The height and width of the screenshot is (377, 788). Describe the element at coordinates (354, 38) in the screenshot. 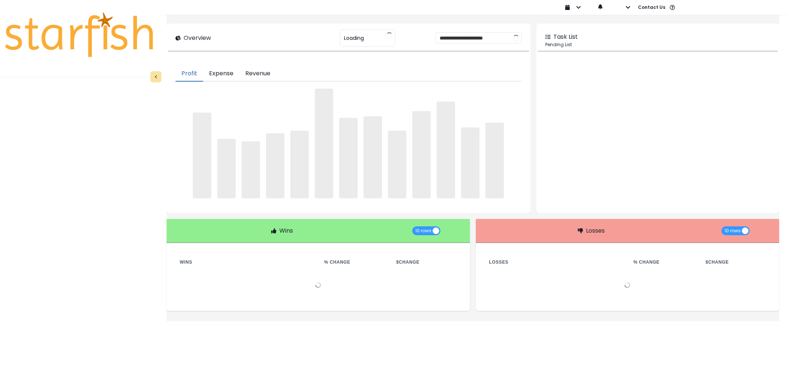

I see `span: Loading` at that location.